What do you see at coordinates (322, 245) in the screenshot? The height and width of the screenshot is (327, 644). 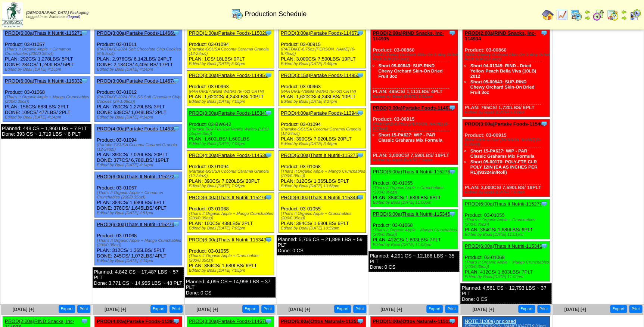 I see `div: Planned: 5,706 CS ~ 21,898 LBS ~ 59 PLT Done: 0 CS` at bounding box center [322, 245].